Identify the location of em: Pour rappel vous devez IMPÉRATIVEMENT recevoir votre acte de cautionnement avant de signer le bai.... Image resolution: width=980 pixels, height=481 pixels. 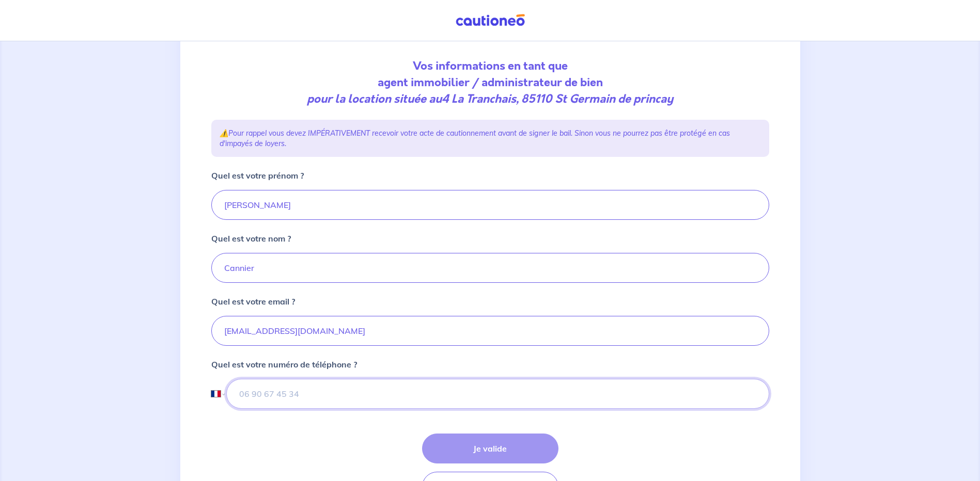
(475, 138).